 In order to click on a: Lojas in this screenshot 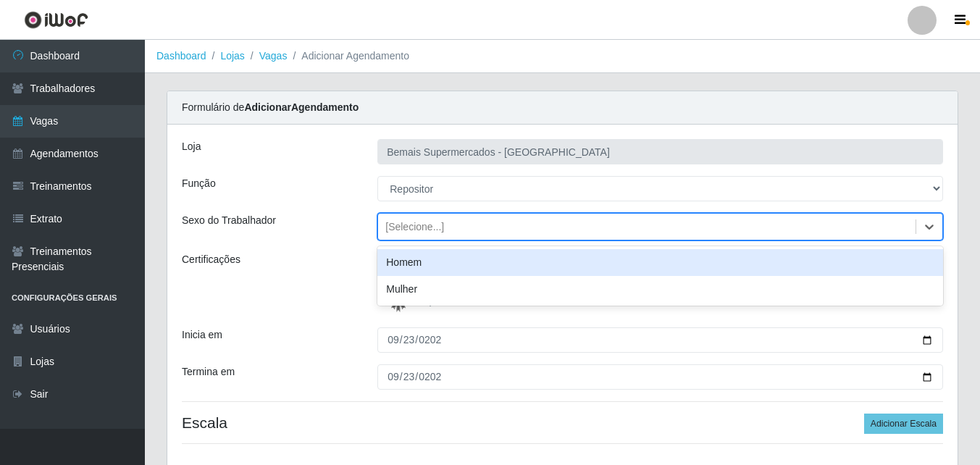, I will do `click(232, 56)`.